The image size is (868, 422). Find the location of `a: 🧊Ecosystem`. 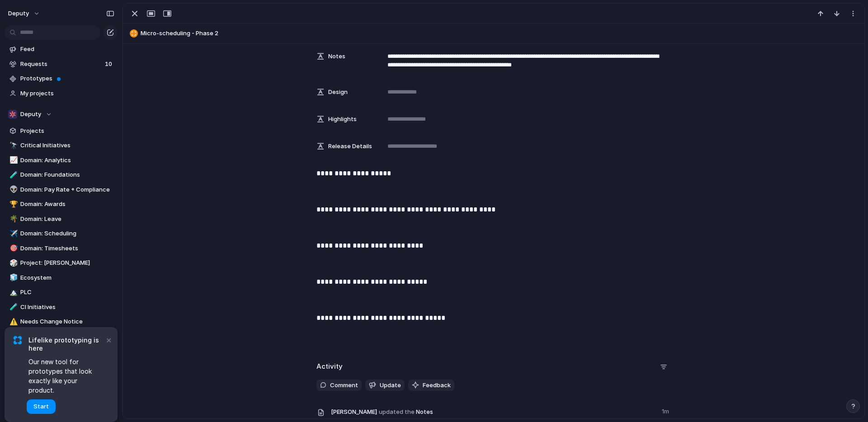

a: 🧊Ecosystem is located at coordinates (61, 278).